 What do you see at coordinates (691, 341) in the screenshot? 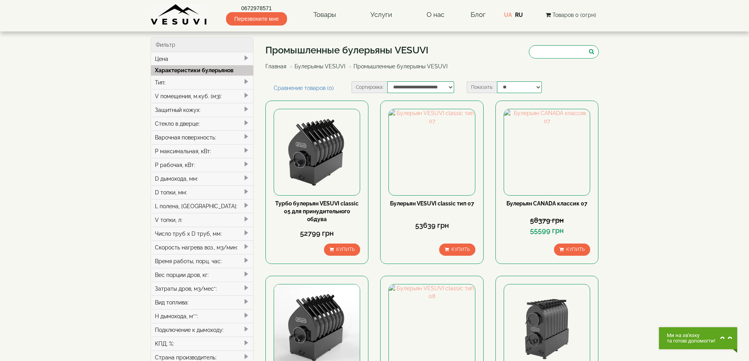
I see `span: та готові допомогти!` at bounding box center [691, 341].